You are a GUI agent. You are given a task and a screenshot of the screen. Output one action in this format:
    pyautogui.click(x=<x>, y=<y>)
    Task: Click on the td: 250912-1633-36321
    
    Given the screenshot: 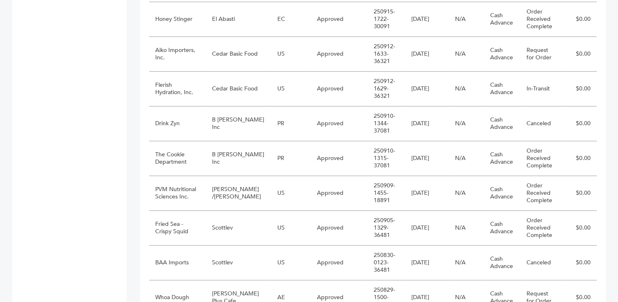 What is the action you would take?
    pyautogui.click(x=387, y=54)
    